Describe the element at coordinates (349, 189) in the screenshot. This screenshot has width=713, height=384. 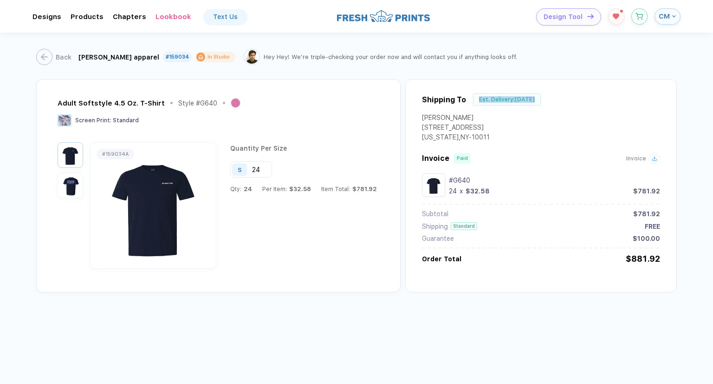
I see `div: Item Total:` at that location.